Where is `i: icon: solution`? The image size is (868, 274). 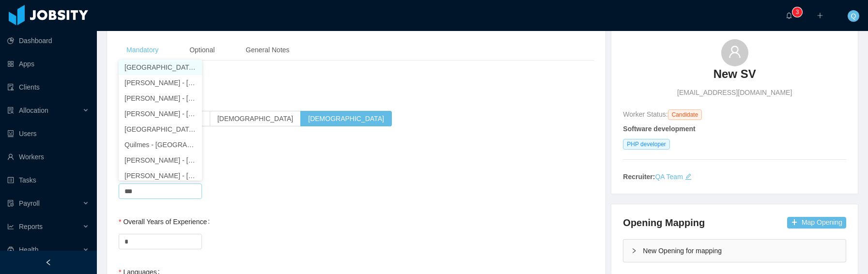
i: icon: solution is located at coordinates (11, 110).